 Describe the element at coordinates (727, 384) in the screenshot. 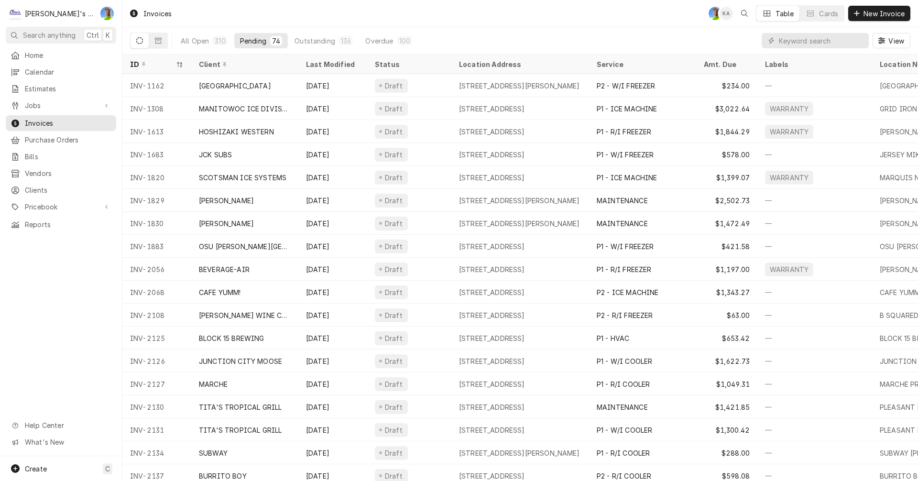

I see `div: $1,049.31` at that location.